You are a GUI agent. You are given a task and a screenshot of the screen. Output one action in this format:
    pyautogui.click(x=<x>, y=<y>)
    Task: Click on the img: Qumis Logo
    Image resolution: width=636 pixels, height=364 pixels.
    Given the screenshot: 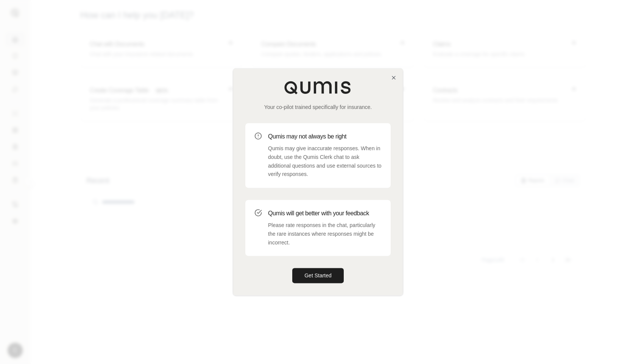 What is the action you would take?
    pyautogui.click(x=318, y=87)
    